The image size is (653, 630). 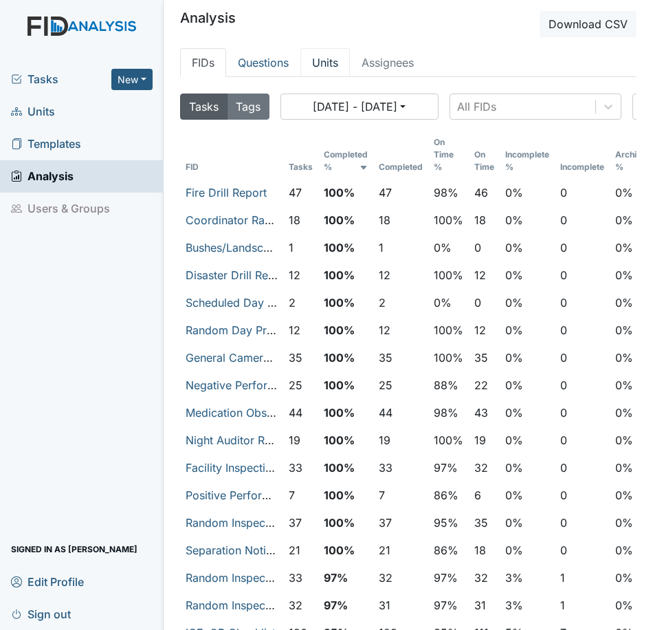 What do you see at coordinates (263, 63) in the screenshot?
I see `a: Questions` at bounding box center [263, 63].